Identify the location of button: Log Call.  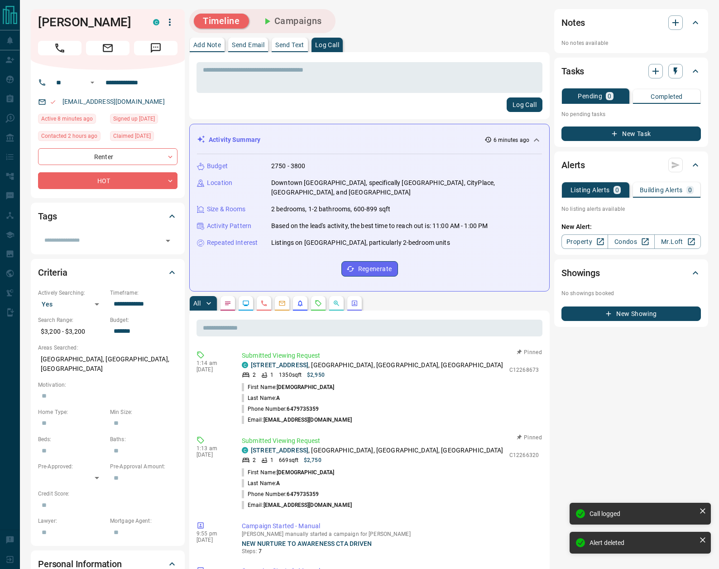
(525, 105).